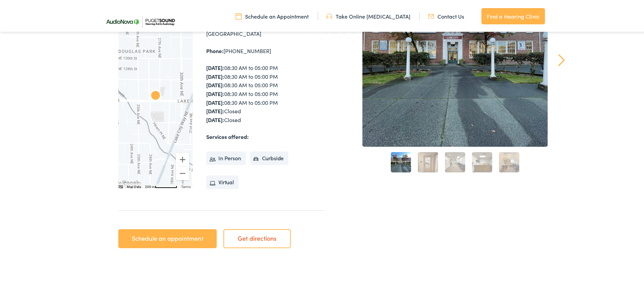  Describe the element at coordinates (509, 161) in the screenshot. I see `a: 5` at that location.